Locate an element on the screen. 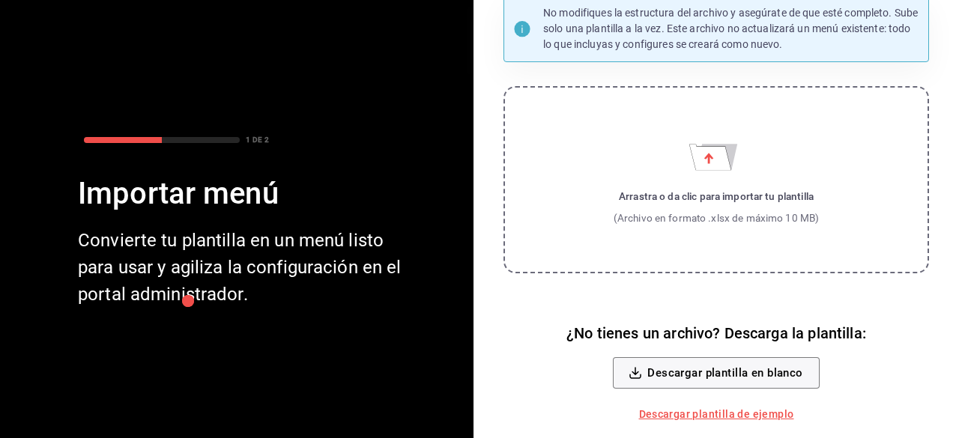 This screenshot has width=959, height=438. label: Importar menú is located at coordinates (716, 180).